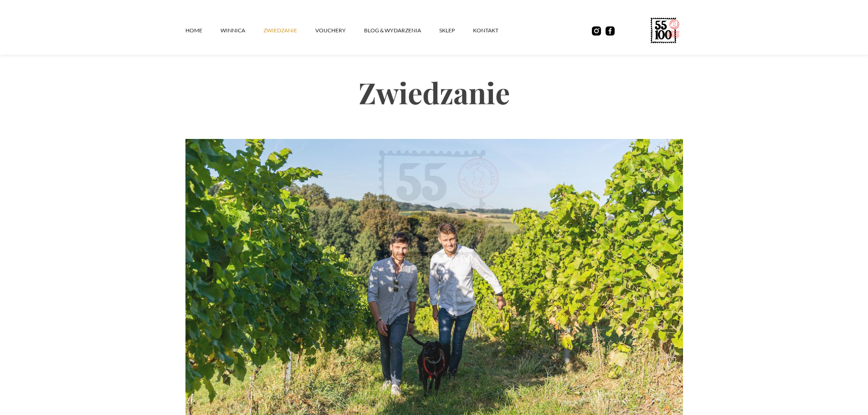 This screenshot has width=868, height=415. What do you see at coordinates (242, 31) in the screenshot?
I see `a: winnica` at bounding box center [242, 31].